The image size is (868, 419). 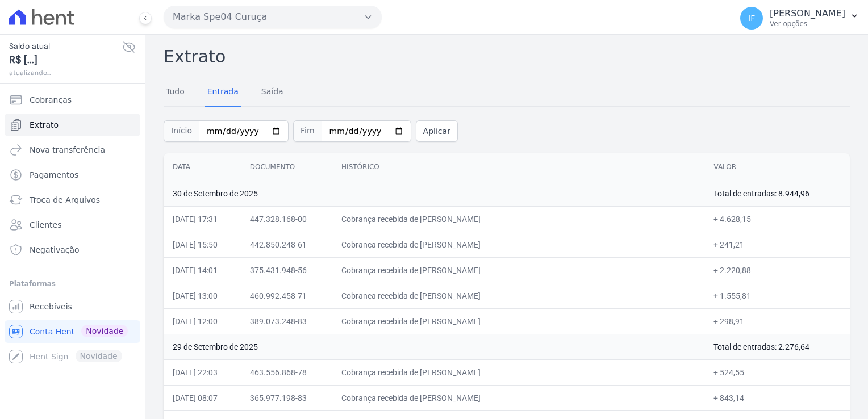 I want to click on span: Início, so click(x=181, y=131).